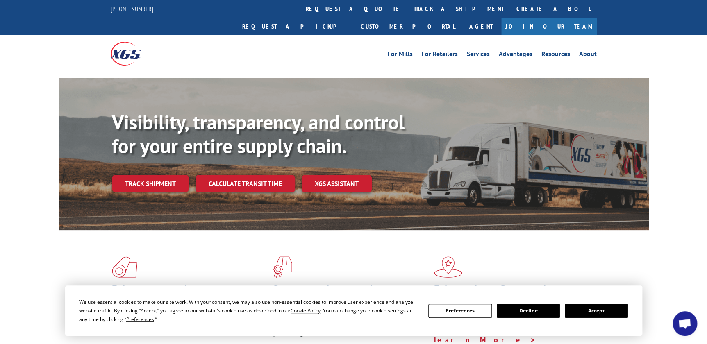 The image size is (707, 344). I want to click on h1: Flagship Distribution Model, so click(511, 296).